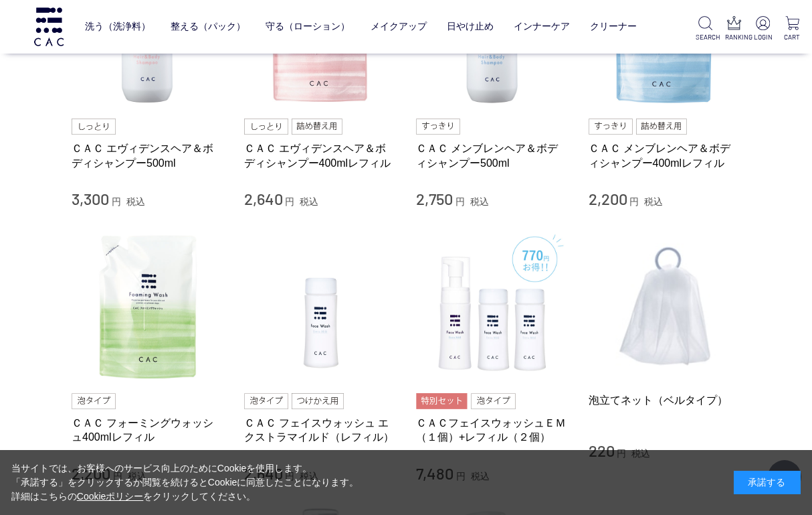 This screenshot has height=515, width=812. What do you see at coordinates (321, 155) in the screenshot?
I see `a: ＣＡＣ エヴィデンスヘア＆ボディシャンプー400mlレフィル` at bounding box center [321, 155].